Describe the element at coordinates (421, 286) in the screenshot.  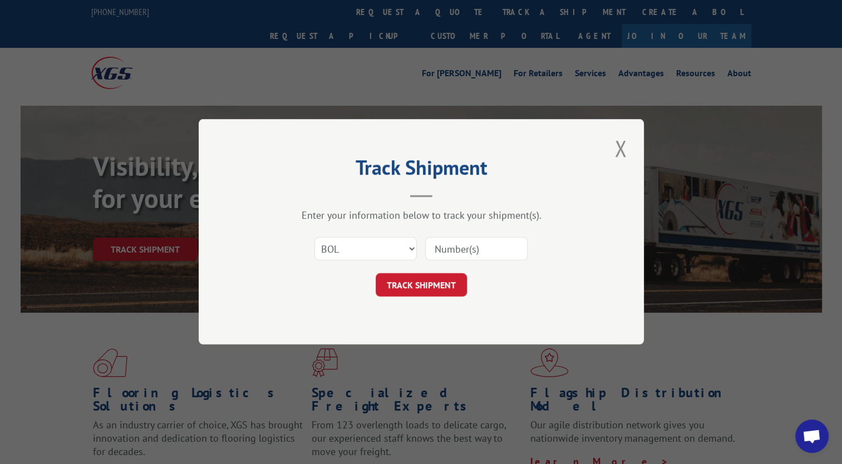
I see `button: TRACK SHIPMENT` at that location.